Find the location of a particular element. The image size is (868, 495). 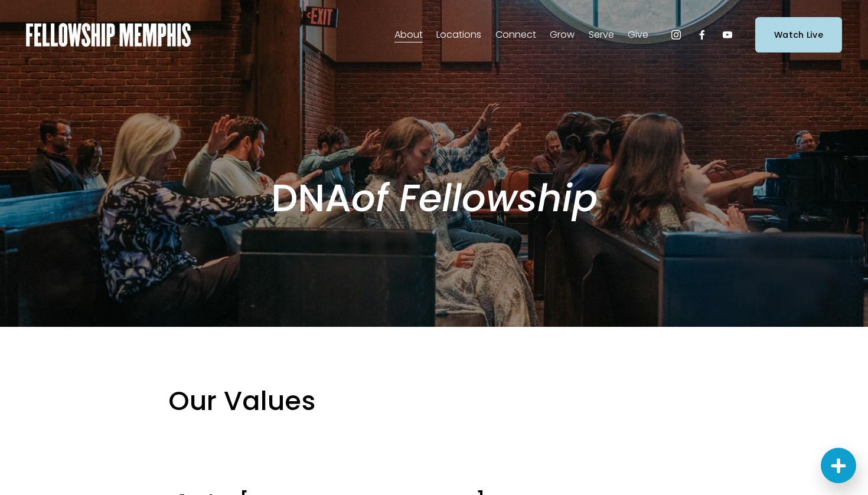

a: Instagram is located at coordinates (676, 35).